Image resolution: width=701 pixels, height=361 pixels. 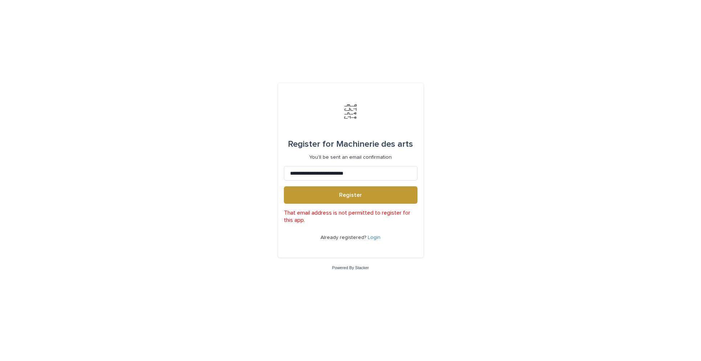 I want to click on a: Powered By Stacker, so click(x=351, y=268).